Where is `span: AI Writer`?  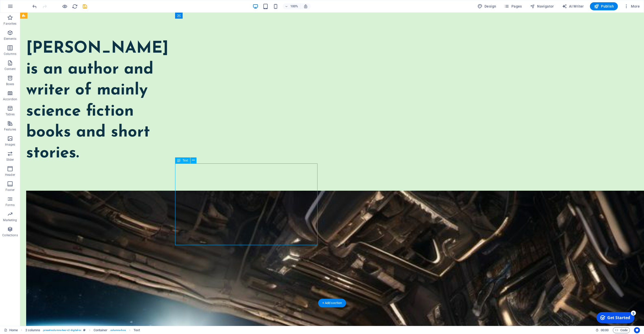
span: AI Writer is located at coordinates (572, 6).